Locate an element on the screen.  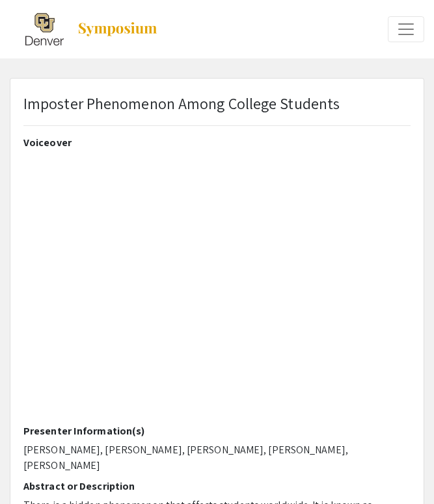
img: The 2025 Research and Creative Activities Symposium (RaCAS) is located at coordinates (44, 29).